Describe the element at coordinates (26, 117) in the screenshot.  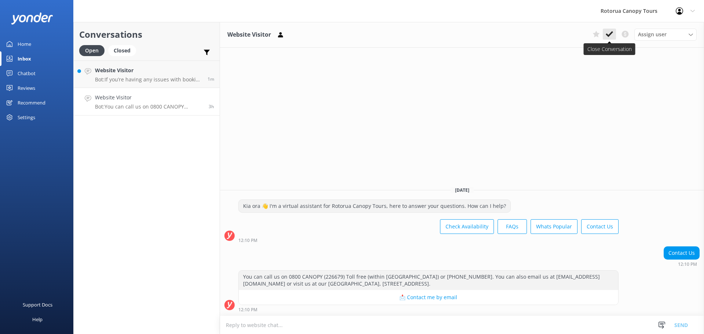
I see `div: Settings` at that location.